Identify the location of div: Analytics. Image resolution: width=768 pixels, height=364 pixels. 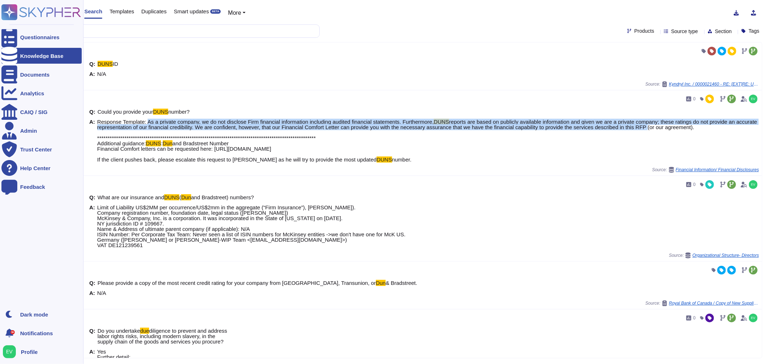
(32, 93).